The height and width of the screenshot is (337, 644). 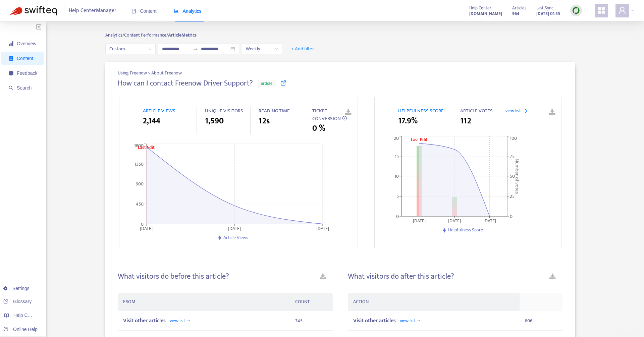 I want to click on span: HELPFULNESS SCORE, so click(x=421, y=111).